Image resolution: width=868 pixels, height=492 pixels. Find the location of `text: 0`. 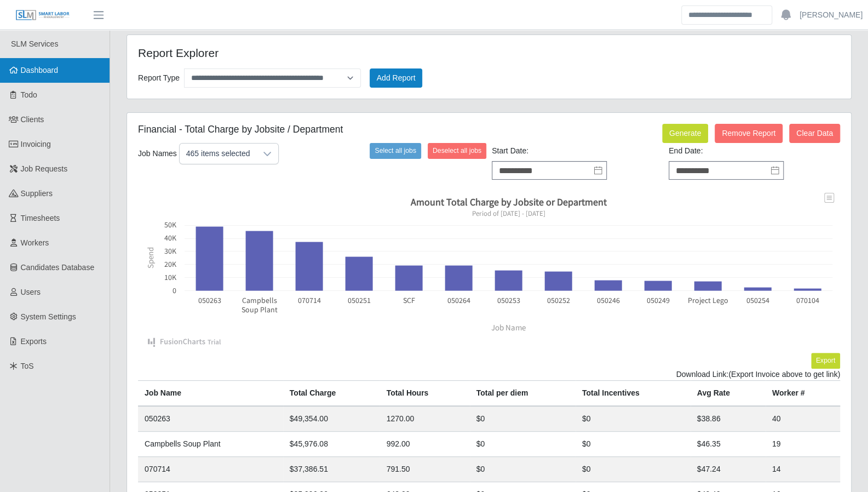

text: 0 is located at coordinates (174, 290).